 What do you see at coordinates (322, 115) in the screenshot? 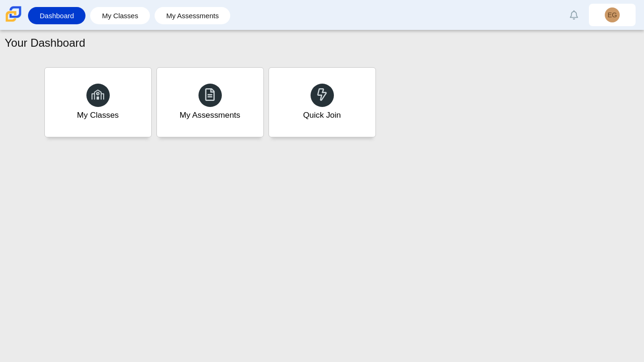
I see `div: Quick Join` at bounding box center [322, 115].